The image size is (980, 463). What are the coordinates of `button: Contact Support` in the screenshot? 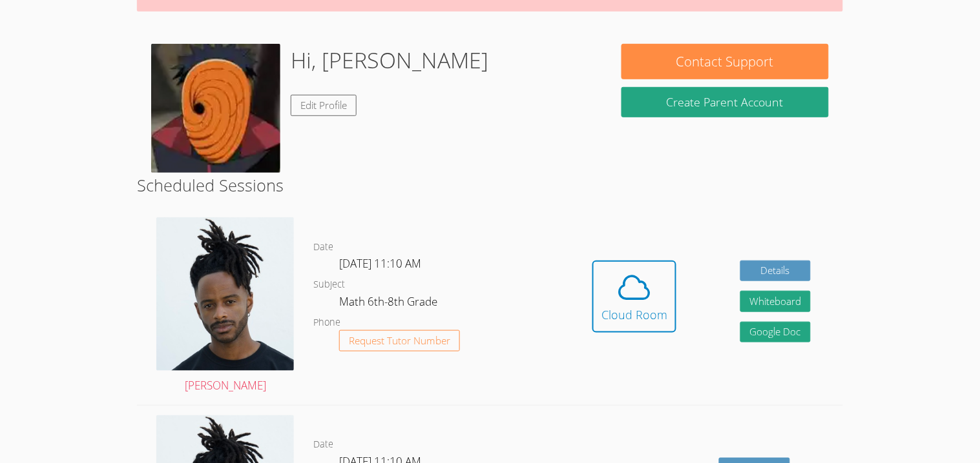 It's located at (725, 61).